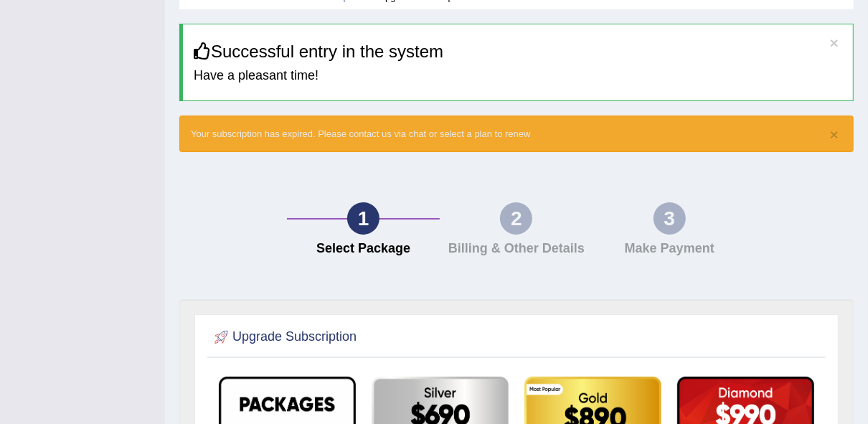 The image size is (868, 424). I want to click on div: 1, so click(363, 218).